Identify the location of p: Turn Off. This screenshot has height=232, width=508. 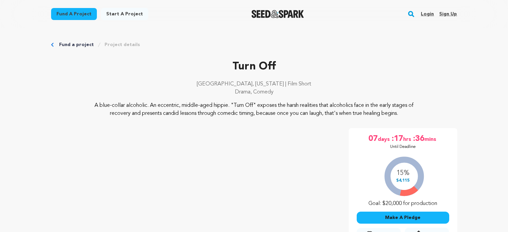
(254, 67).